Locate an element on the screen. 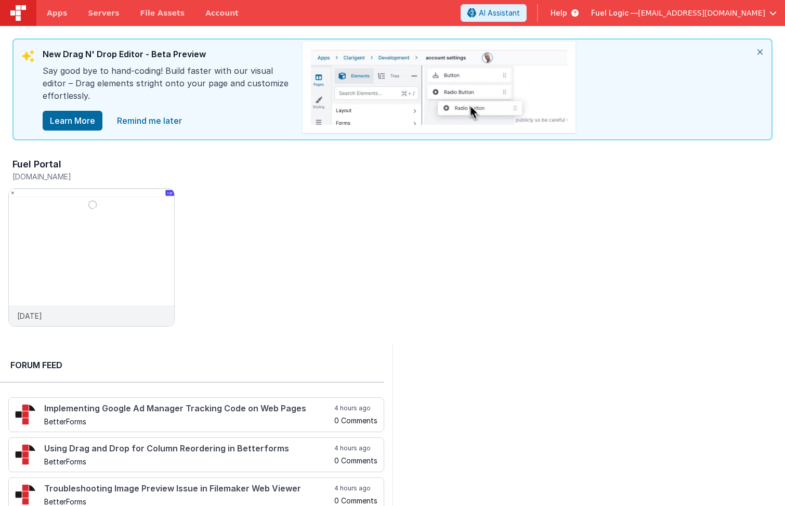 Image resolution: width=785 pixels, height=506 pixels. h4: Implementing Google Ad Manager Tracking Code on Web Pages is located at coordinates (188, 408).